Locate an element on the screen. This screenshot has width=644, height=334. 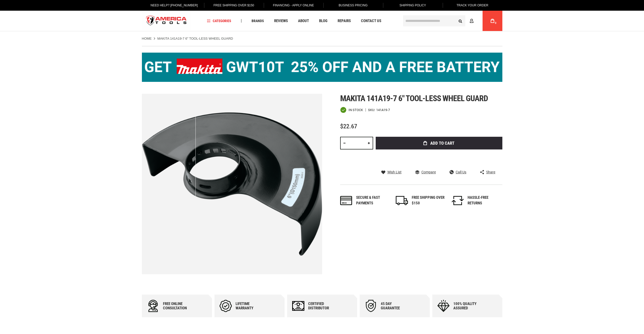
img: BOGO: Buy the Makita® XGT IMpact Wrench (GWT10T), get the BL4040 4ah Battery FREE! is located at coordinates (322, 67).